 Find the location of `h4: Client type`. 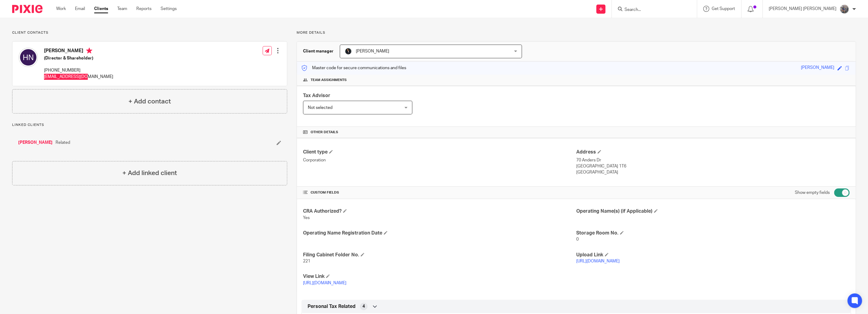

h4: Client type is located at coordinates (440, 152).